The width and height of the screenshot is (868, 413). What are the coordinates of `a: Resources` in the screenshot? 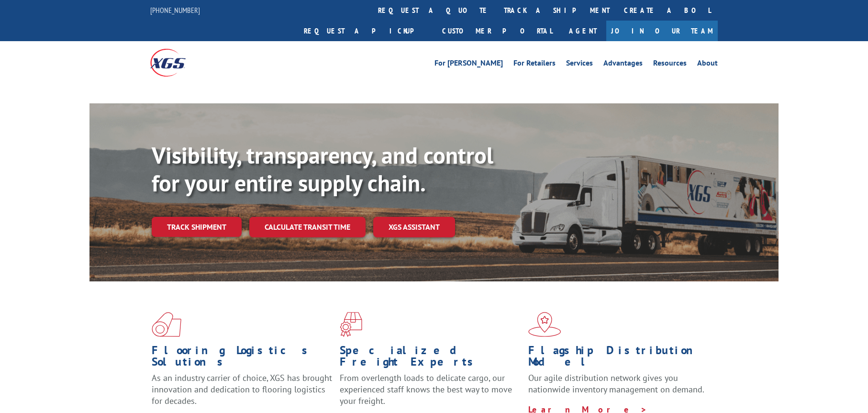 It's located at (670, 64).